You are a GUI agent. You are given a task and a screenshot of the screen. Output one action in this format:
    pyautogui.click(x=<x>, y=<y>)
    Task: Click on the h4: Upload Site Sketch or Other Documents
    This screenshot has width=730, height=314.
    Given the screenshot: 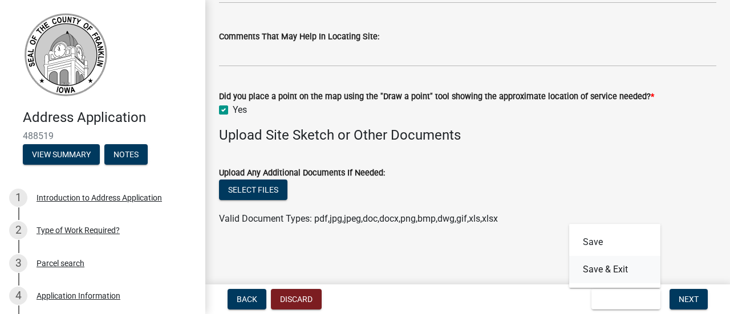 What is the action you would take?
    pyautogui.click(x=468, y=135)
    